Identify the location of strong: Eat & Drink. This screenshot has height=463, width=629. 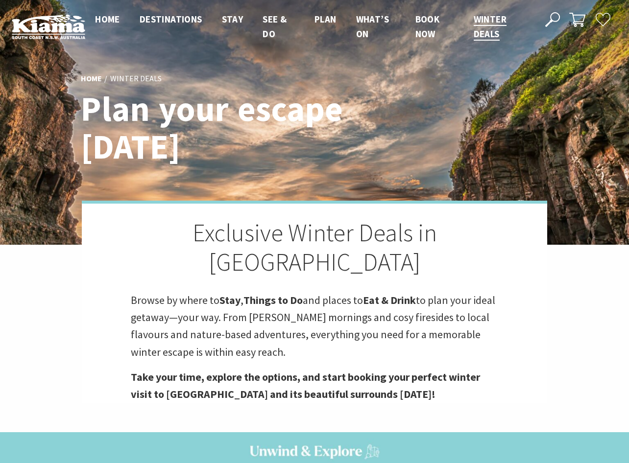
(389, 300).